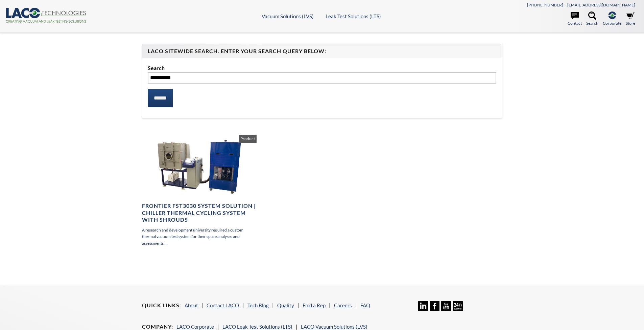 This screenshot has height=330, width=644. What do you see at coordinates (199, 236) in the screenshot?
I see `p: A research and development university required a custom thermal vacuum test system for their spac...` at bounding box center [199, 236].